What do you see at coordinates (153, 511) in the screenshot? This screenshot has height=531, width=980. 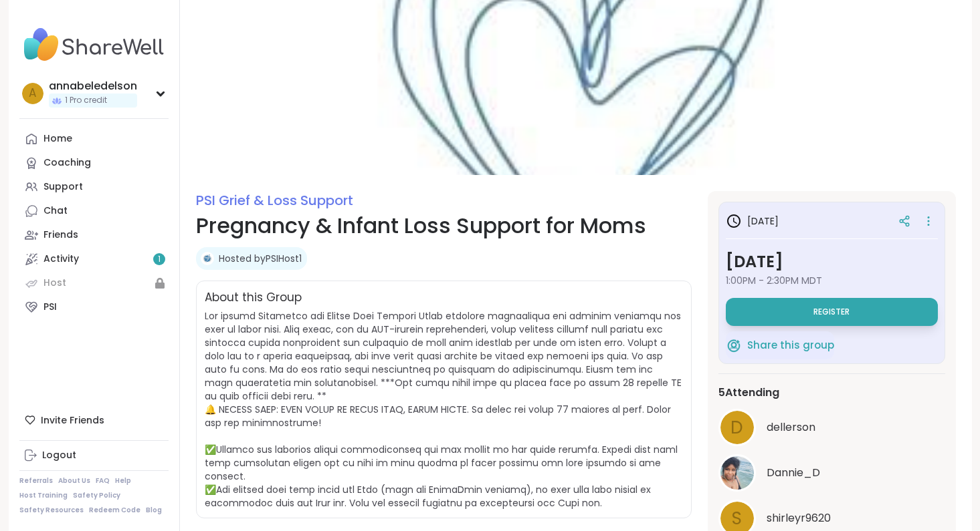 I see `a: Blog` at bounding box center [153, 511].